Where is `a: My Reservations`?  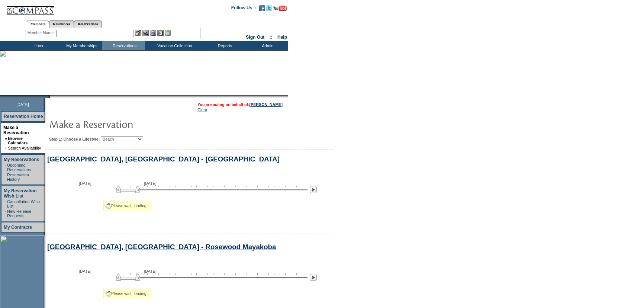
a: My Reservations is located at coordinates (21, 159).